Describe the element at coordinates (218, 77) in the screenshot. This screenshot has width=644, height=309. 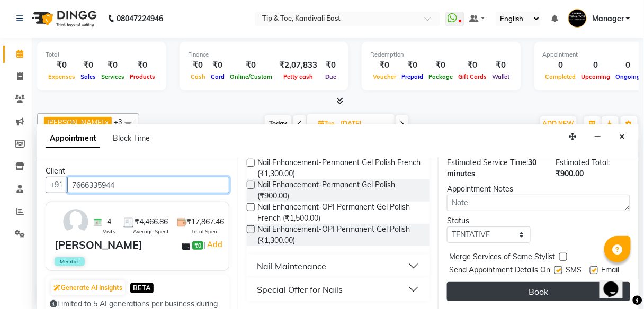
I see `span: Card` at that location.